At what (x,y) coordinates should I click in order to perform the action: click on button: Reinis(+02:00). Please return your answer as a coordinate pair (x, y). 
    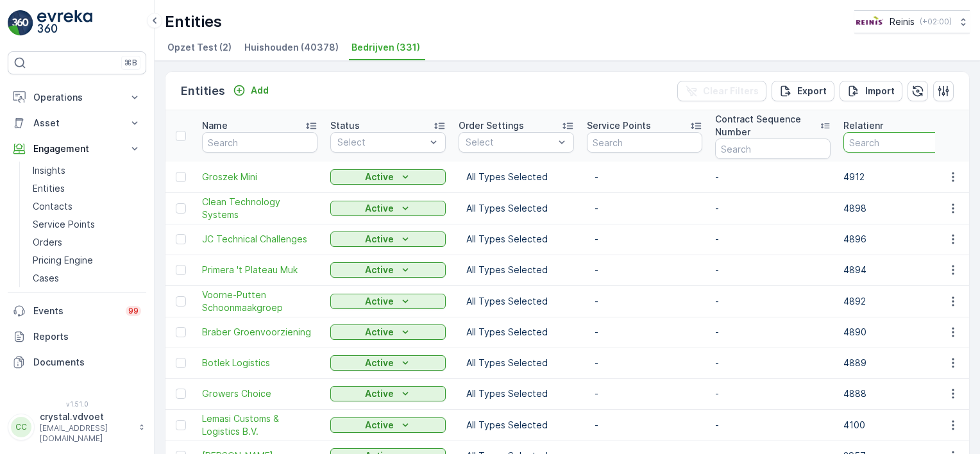
    Looking at the image, I should click on (911, 22).